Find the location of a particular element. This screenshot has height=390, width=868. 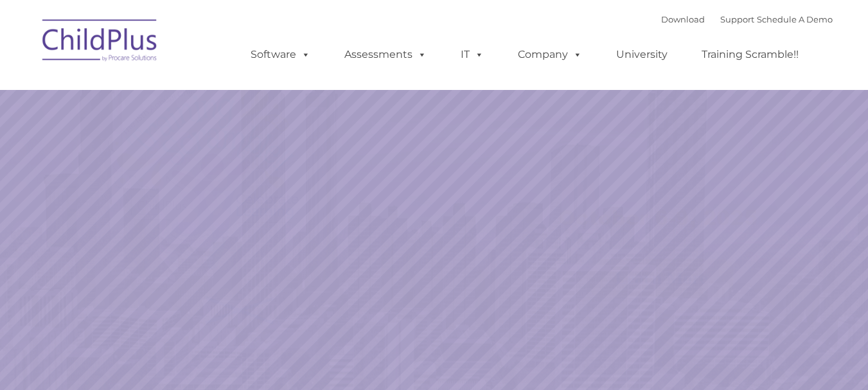

a: Schedule A Demo is located at coordinates (795, 20).